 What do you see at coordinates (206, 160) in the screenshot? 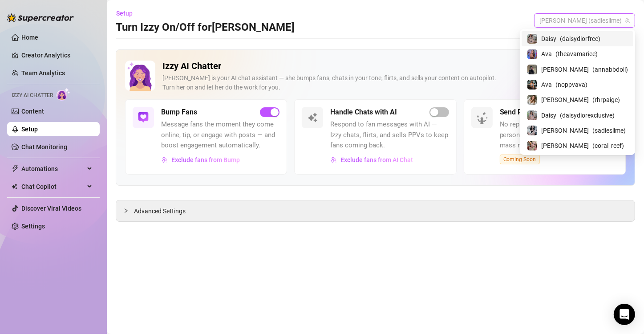
I see `span: Exclude fans from Bump` at bounding box center [206, 160].